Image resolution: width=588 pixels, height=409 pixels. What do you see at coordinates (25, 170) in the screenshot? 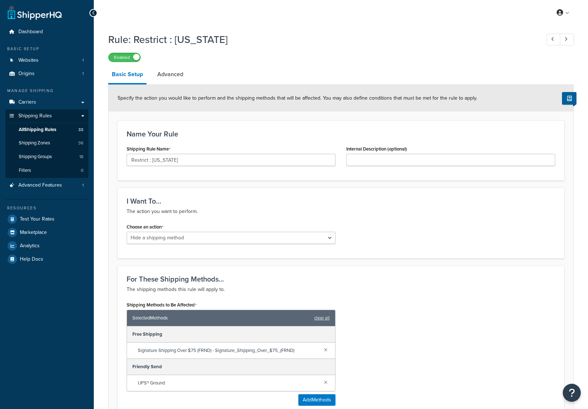
I see `span: Filters` at bounding box center [25, 170].